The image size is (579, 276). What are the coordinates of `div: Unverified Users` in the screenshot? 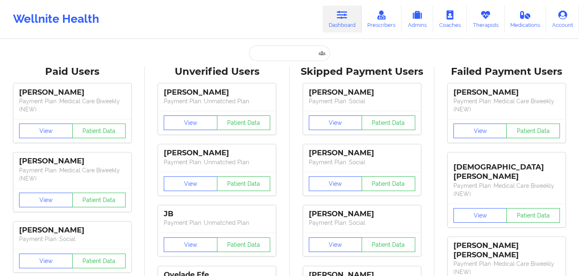 It's located at (217, 71).